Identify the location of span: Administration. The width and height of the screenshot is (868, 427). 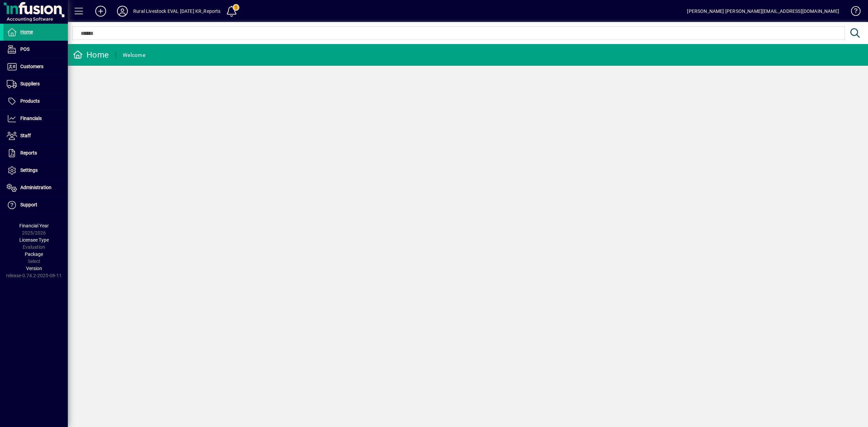
(36, 188).